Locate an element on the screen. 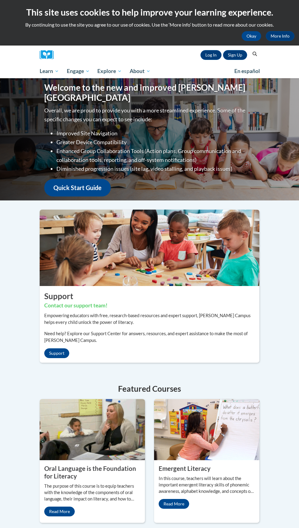 The image size is (299, 528). p: In this course, teachers will learn about the important emergent literacy skills of phonemic awar... is located at coordinates (207, 485).